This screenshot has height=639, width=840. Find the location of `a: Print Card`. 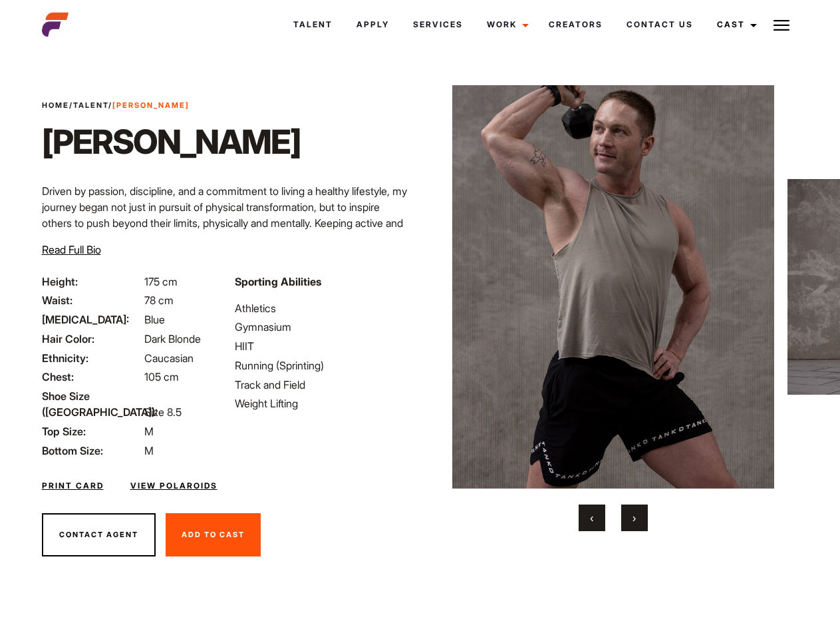

a: Print Card is located at coordinates (72, 485).